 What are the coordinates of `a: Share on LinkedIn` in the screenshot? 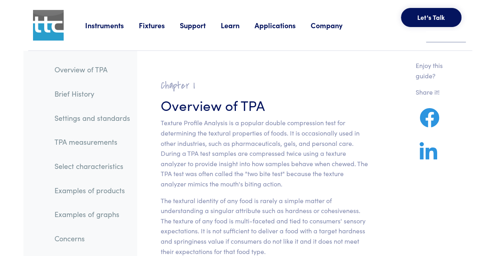 It's located at (428, 156).